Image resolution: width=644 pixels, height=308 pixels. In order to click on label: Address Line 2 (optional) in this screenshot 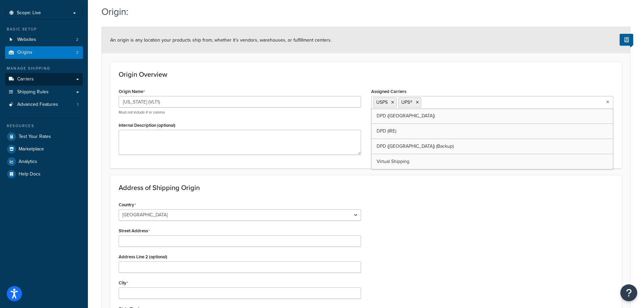, I will do `click(143, 257)`.